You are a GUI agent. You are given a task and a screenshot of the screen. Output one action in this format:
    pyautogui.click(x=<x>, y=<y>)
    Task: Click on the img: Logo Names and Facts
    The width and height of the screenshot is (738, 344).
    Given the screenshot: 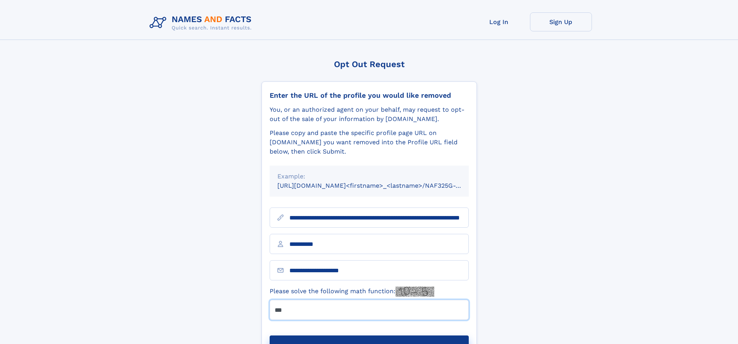 What is the action you would take?
    pyautogui.click(x=202, y=23)
    